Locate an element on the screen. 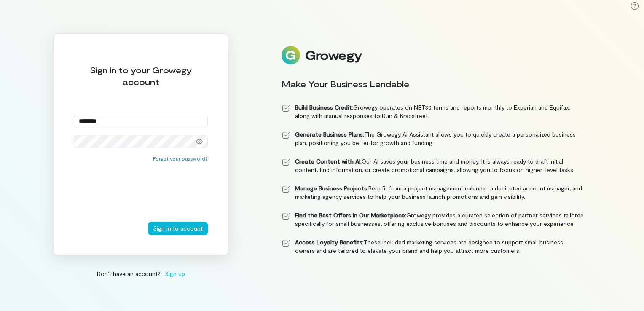 The image size is (644, 311). div: Make Your Business Lendable is located at coordinates (433, 84).